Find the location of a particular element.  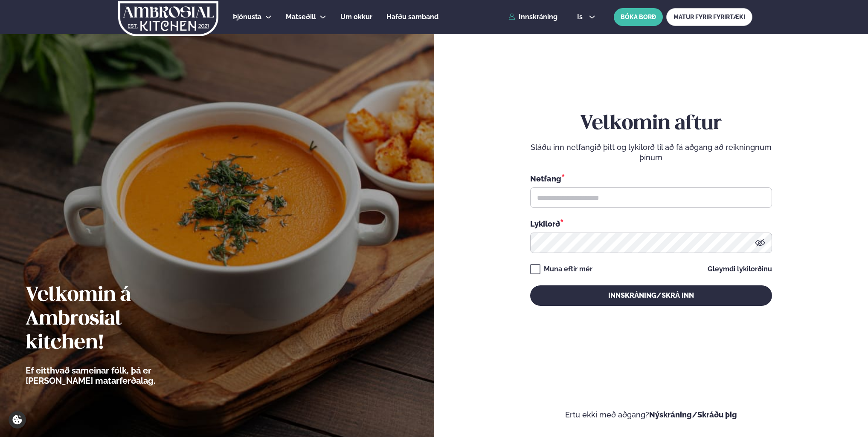

a: Hafðu samband is located at coordinates (412, 17).